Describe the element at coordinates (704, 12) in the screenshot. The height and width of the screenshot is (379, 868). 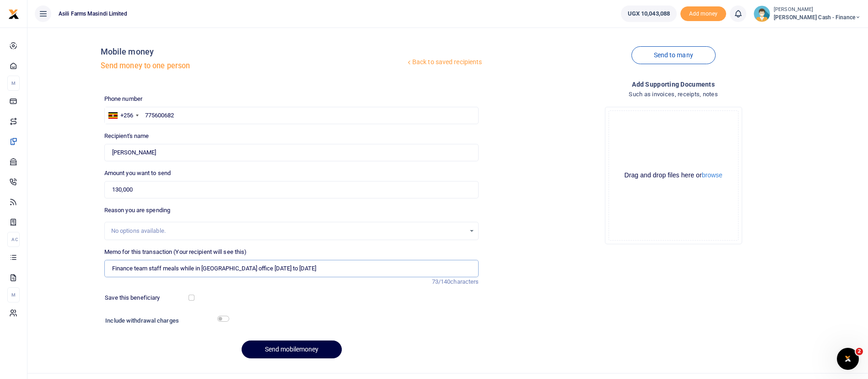
I see `a: Add money` at that location.